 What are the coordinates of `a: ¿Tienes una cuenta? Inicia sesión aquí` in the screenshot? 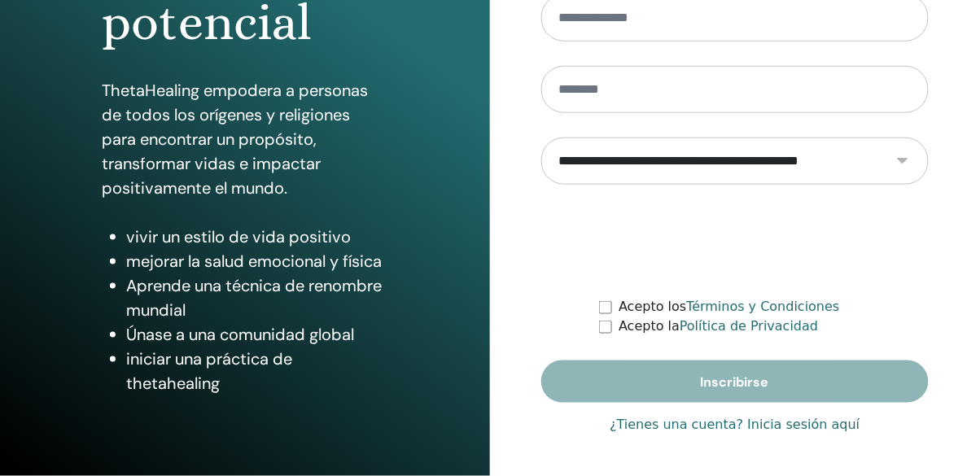 It's located at (735, 426).